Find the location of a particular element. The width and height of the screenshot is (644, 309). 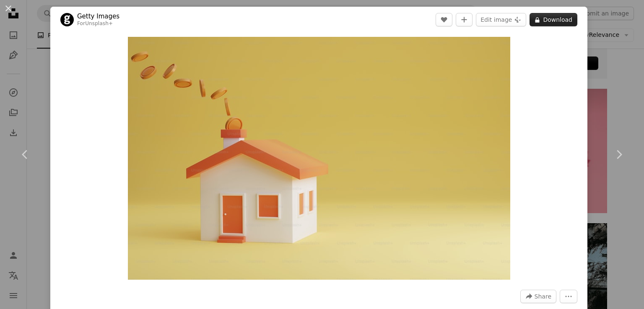

span: Share is located at coordinates (543, 296).